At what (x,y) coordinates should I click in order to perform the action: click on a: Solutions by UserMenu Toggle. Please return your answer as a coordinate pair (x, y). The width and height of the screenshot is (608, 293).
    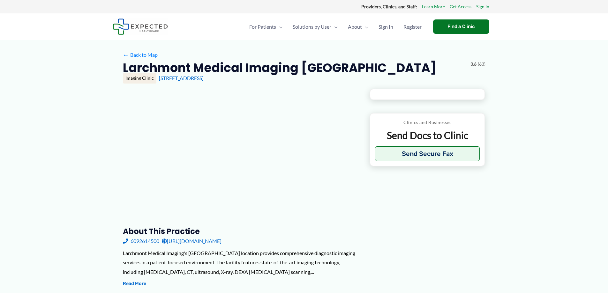
    Looking at the image, I should click on (315, 27).